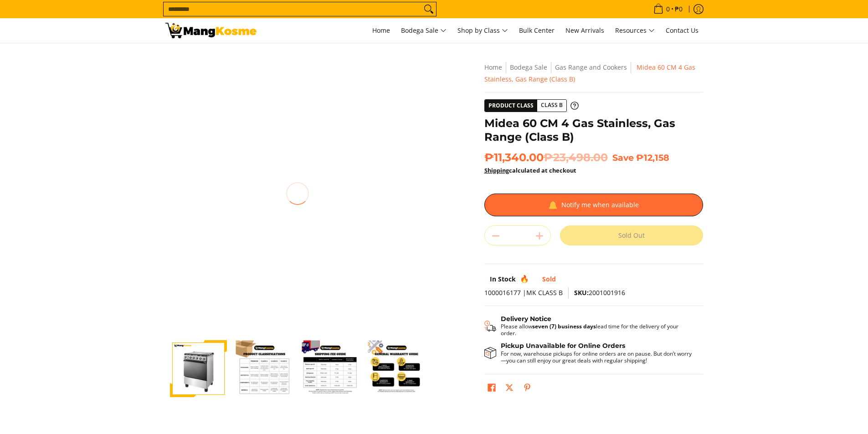 The image size is (868, 434). Describe the element at coordinates (511, 105) in the screenshot. I see `span: Product Class` at that location.